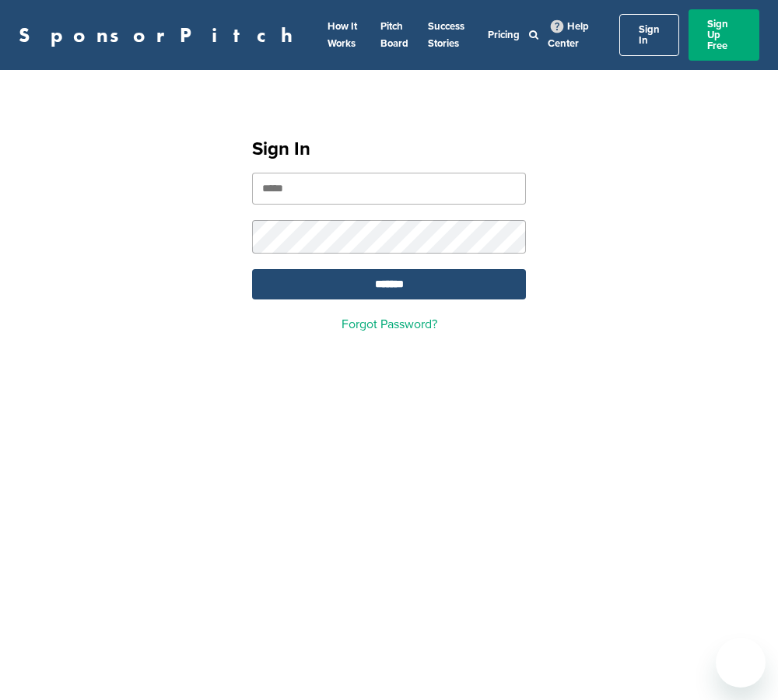  I want to click on a: Forgot Password?, so click(389, 325).